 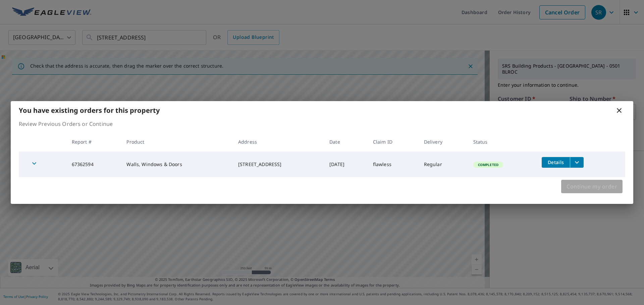 What do you see at coordinates (278, 142) in the screenshot?
I see `th: Address` at bounding box center [278, 142].